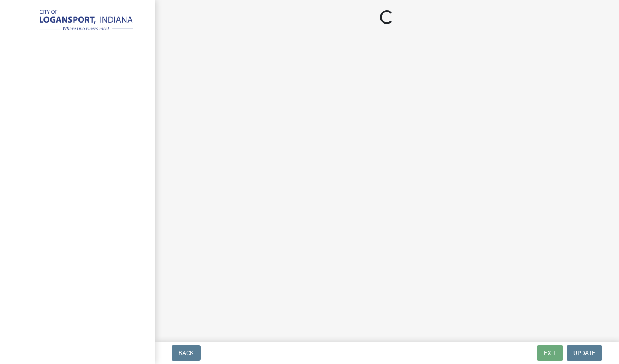 The width and height of the screenshot is (619, 364). What do you see at coordinates (186, 353) in the screenshot?
I see `span: Back` at bounding box center [186, 353].